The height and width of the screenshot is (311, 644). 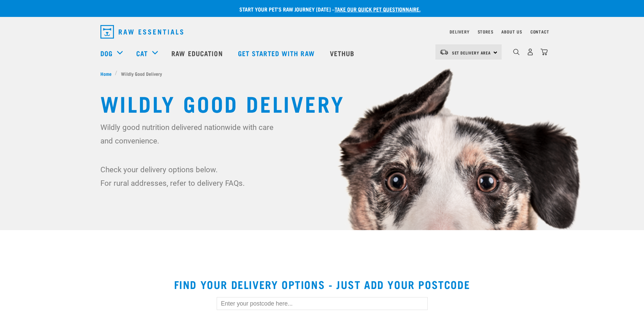 I want to click on img: user.png, so click(x=530, y=52).